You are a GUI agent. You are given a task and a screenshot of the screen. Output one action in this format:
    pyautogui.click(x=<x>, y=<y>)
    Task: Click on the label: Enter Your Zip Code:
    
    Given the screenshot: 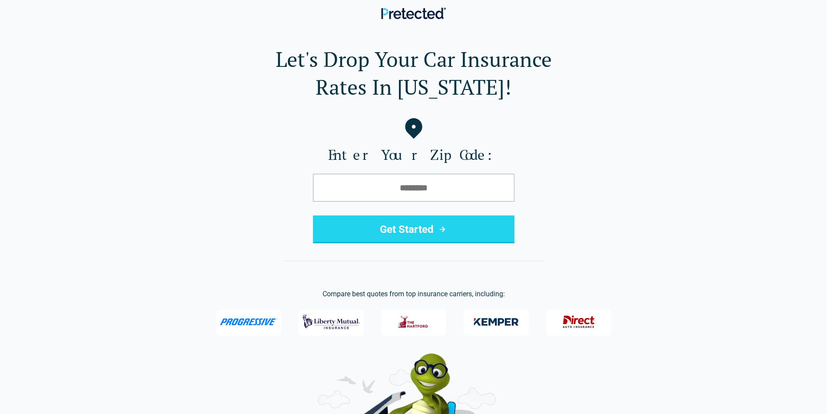 What is the action you would take?
    pyautogui.click(x=413, y=155)
    